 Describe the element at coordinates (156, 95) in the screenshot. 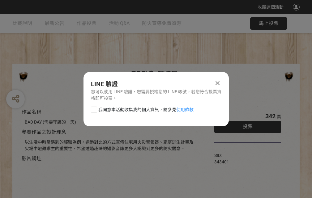

I see `div: 您可以使用 LINE 驗證，您需要授權您的 LINE 帳號，若您符合投票資格即可投票。` at that location.